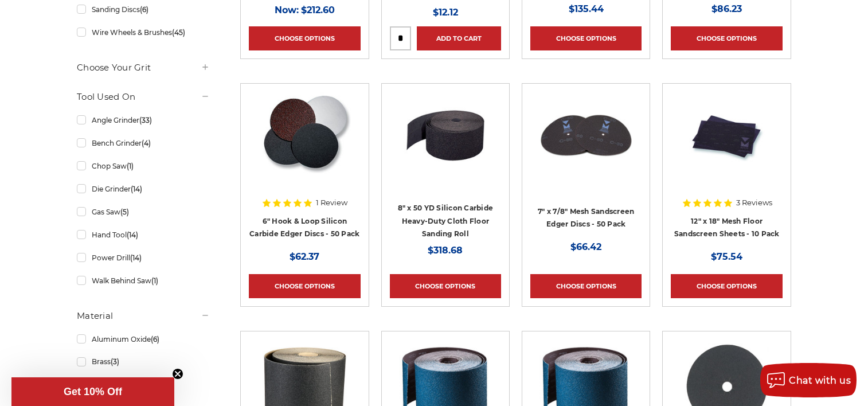 The image size is (868, 406). I want to click on span: (4), so click(146, 143).